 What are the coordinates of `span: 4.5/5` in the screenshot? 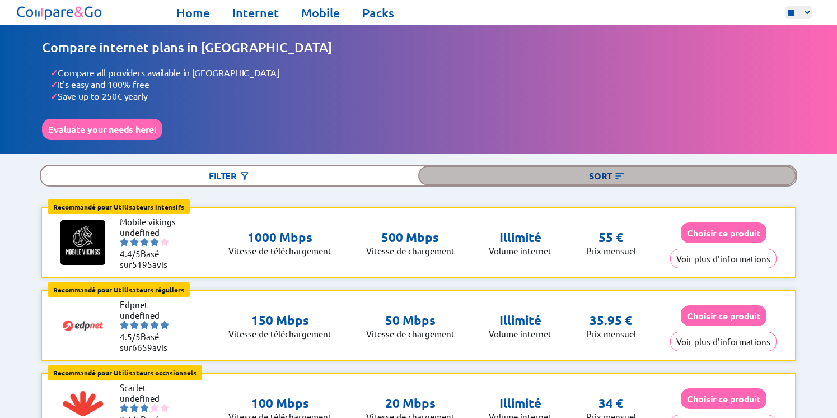 It's located at (130, 336).